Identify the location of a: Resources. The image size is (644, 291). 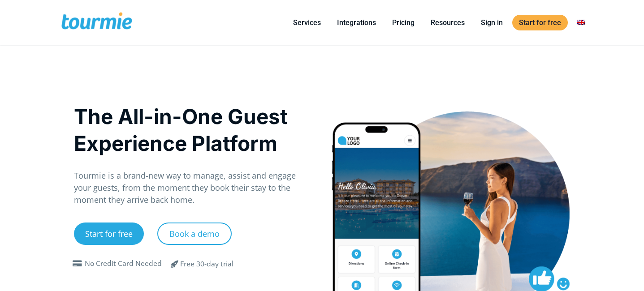
(448, 22).